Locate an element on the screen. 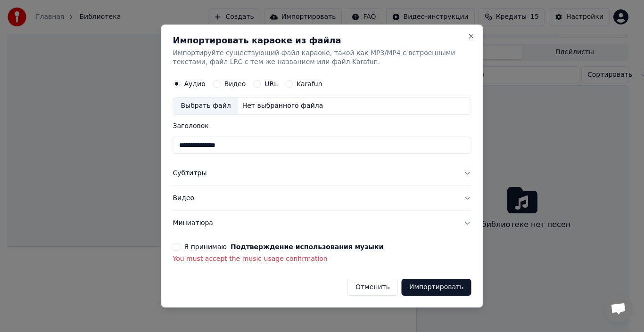 This screenshot has width=644, height=332. button: Субтитры is located at coordinates (322, 174).